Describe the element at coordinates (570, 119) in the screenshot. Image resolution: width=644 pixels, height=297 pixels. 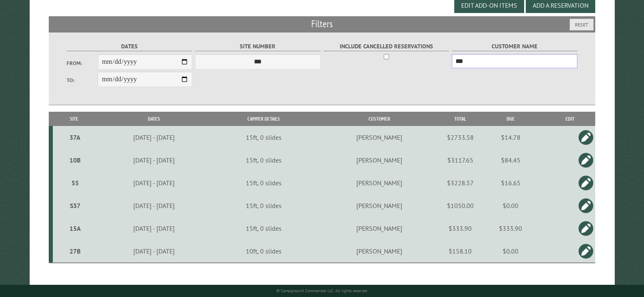
I see `th: Edit` at that location.